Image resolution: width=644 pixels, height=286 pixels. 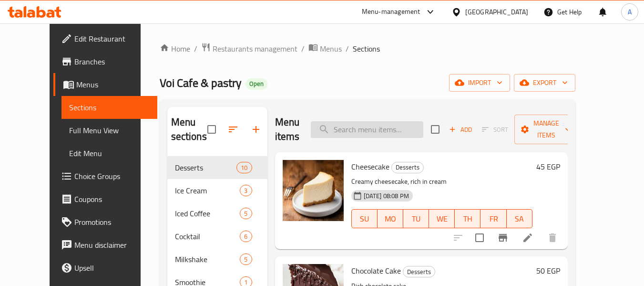 I want to click on span: WE, so click(x=442, y=219).